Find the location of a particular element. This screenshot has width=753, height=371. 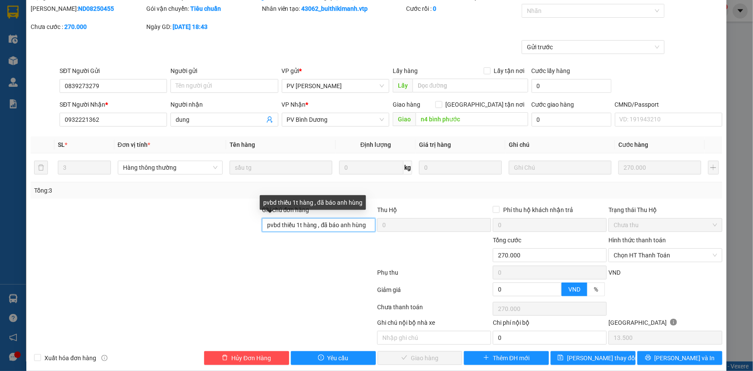

span: Đơn vị tính is located at coordinates (134, 145).